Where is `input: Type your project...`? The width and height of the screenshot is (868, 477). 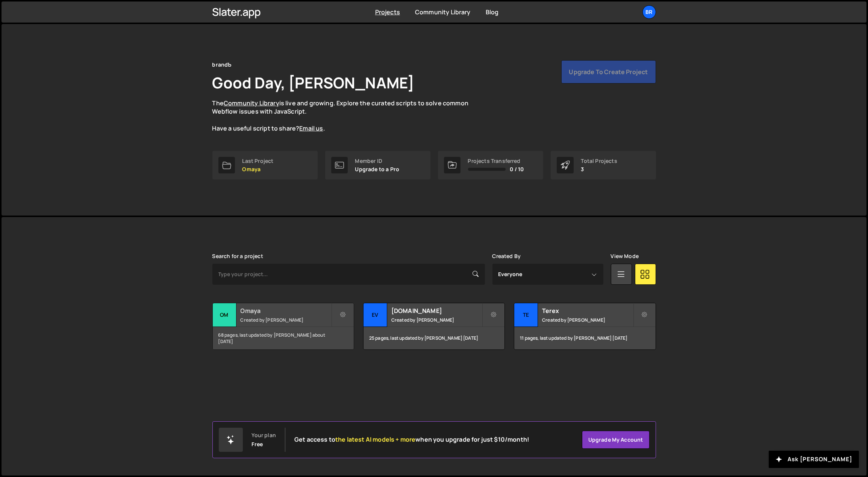 input: Type your project... is located at coordinates (349, 274).